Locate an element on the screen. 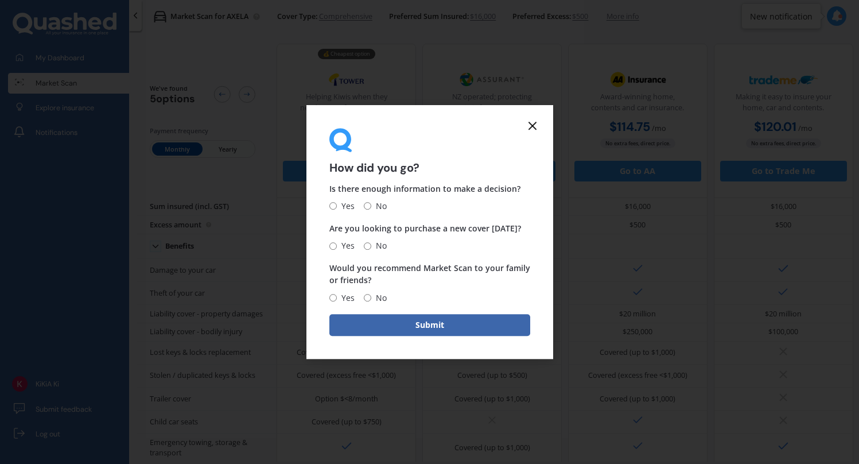  div: How did you go? is located at coordinates (430, 150).